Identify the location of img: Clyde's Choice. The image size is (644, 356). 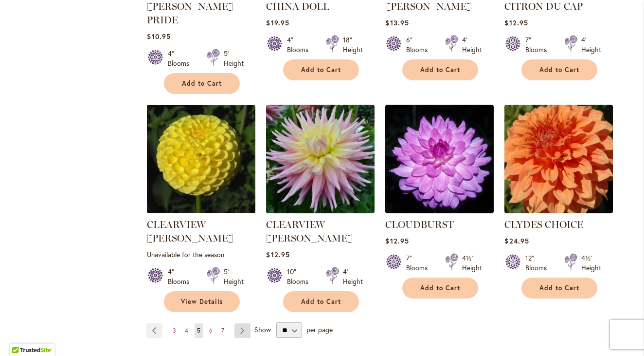
(558, 158).